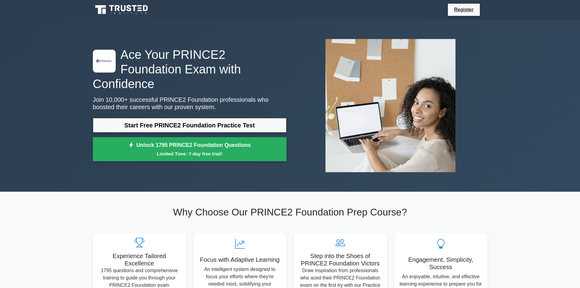 Image resolution: width=580 pixels, height=288 pixels. I want to click on h2: Why Choose Our PRINCE2 Foundation Prep Course?, so click(290, 212).